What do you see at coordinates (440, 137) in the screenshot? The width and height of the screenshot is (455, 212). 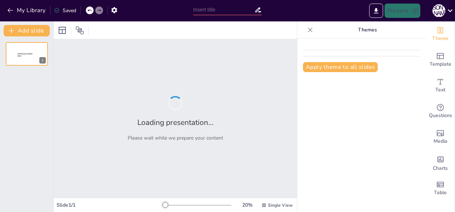 I see `div: Add images, graphics, shapes or video` at bounding box center [440, 137].